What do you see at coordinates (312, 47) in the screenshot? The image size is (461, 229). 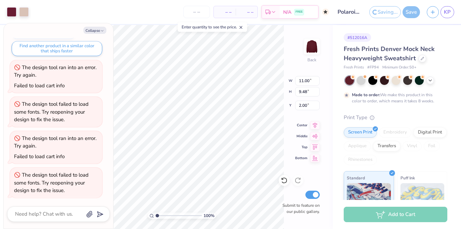 I see `img: Back` at bounding box center [312, 47].